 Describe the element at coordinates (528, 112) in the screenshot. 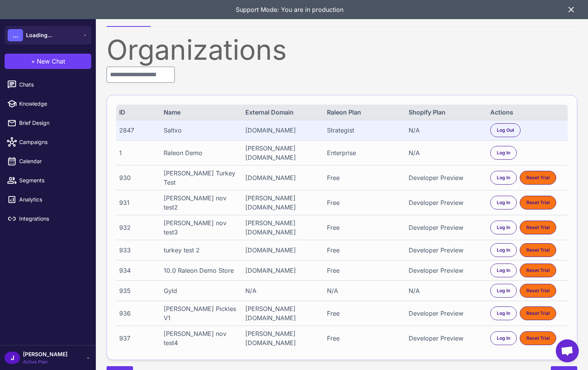

I see `div: Actions` at that location.